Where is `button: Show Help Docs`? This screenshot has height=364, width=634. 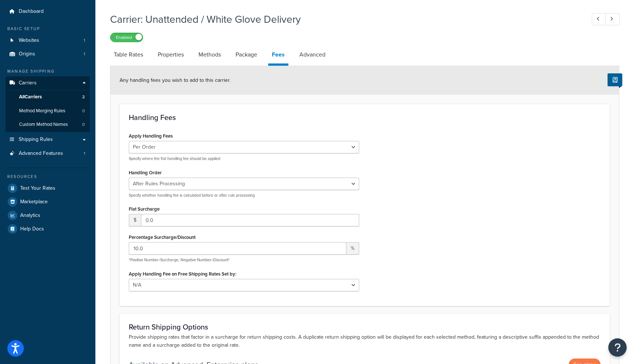
button: Show Help Docs is located at coordinates (614, 80).